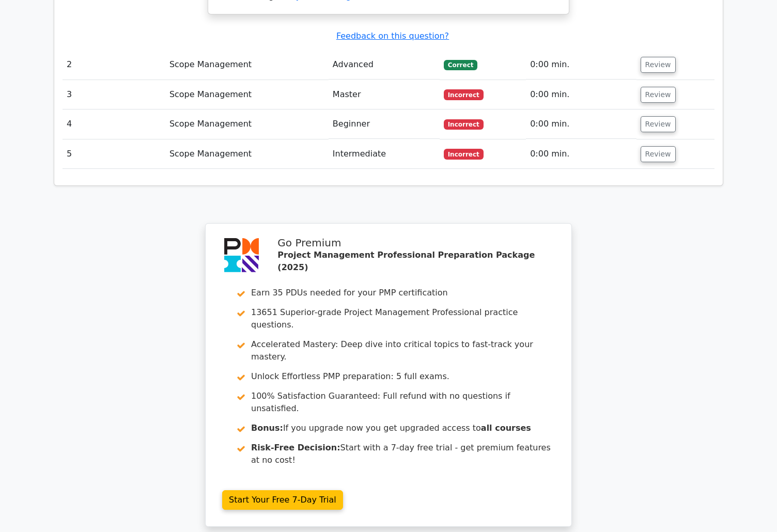  What do you see at coordinates (384, 124) in the screenshot?
I see `td: Beginner` at bounding box center [384, 124].